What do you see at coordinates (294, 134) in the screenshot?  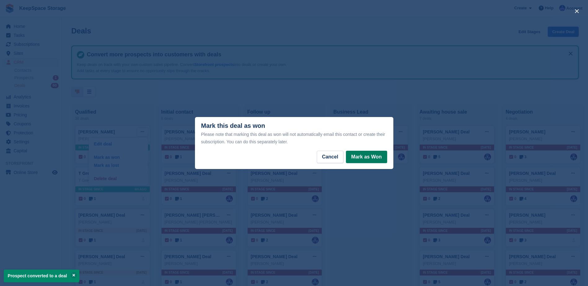 I see `div: Mark this deal as won` at bounding box center [294, 134].